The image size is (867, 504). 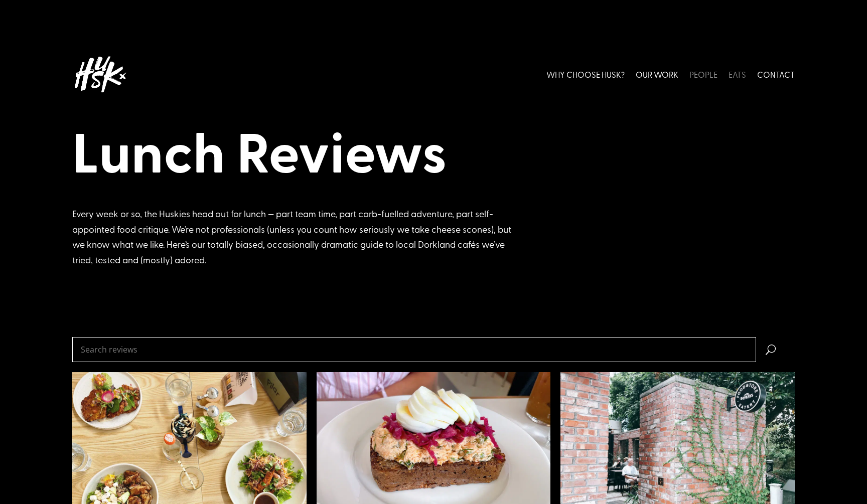 I want to click on span: U, so click(x=775, y=350).